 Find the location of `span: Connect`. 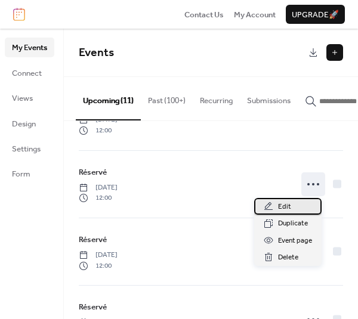

span: Connect is located at coordinates (27, 73).